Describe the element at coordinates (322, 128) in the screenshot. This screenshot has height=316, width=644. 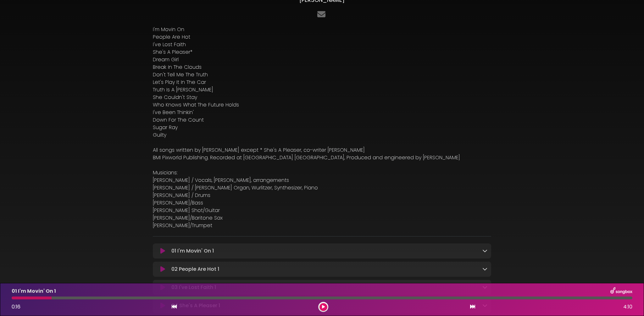
I see `p: Sugar Ray` at that location.